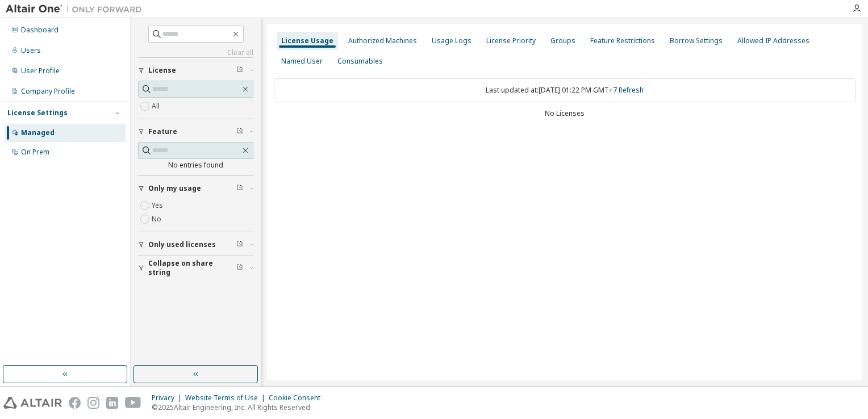 The height and width of the screenshot is (419, 868). I want to click on img: instagram.svg, so click(93, 403).